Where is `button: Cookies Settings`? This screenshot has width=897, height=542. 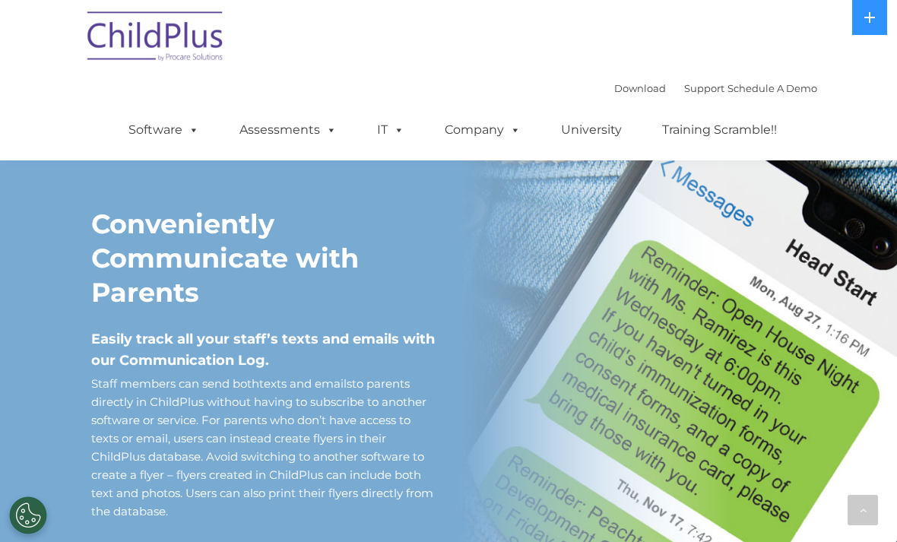 button: Cookies Settings is located at coordinates (28, 515).